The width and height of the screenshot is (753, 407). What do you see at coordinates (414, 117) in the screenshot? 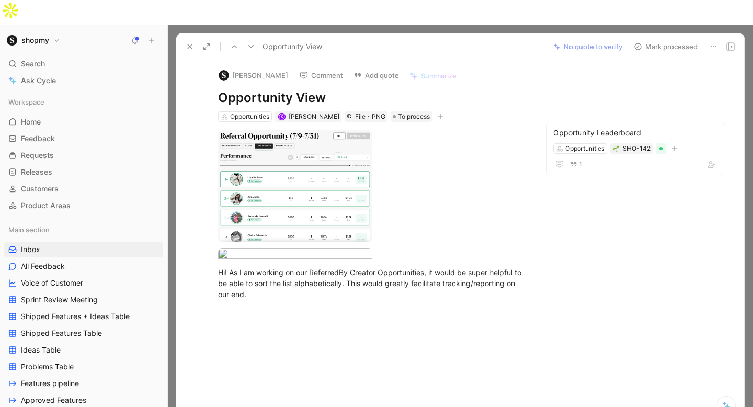
I see `span: To process` at bounding box center [414, 117].